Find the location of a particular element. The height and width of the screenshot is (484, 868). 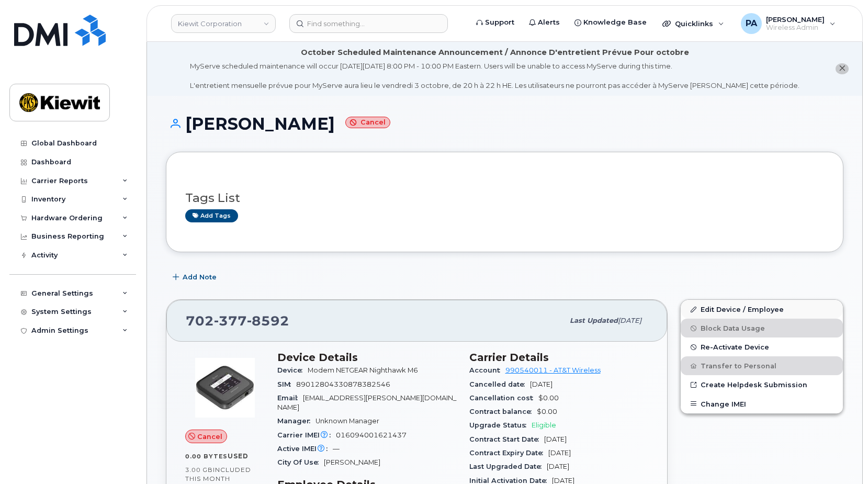

button: close notification is located at coordinates (842, 68).